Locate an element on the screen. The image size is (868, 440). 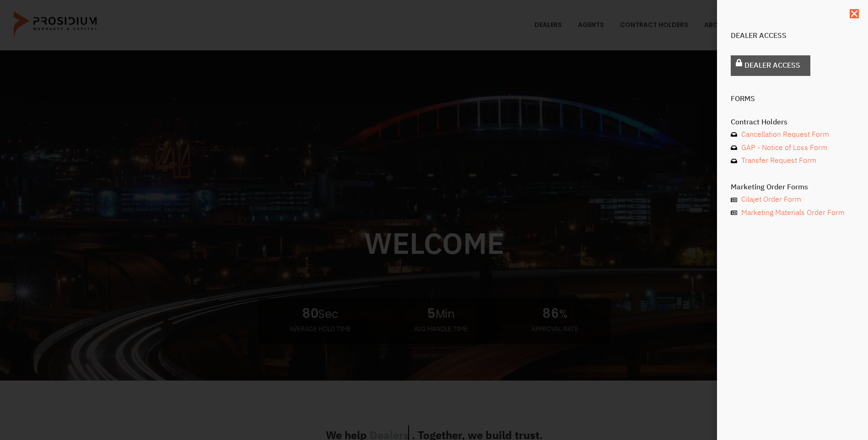
a: Cilajet Order Form is located at coordinates (792, 199).